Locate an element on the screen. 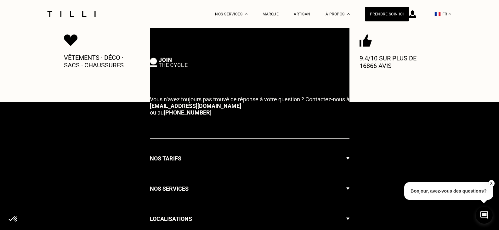  p: Bonjour, avez-vous des questions? is located at coordinates (449, 191).